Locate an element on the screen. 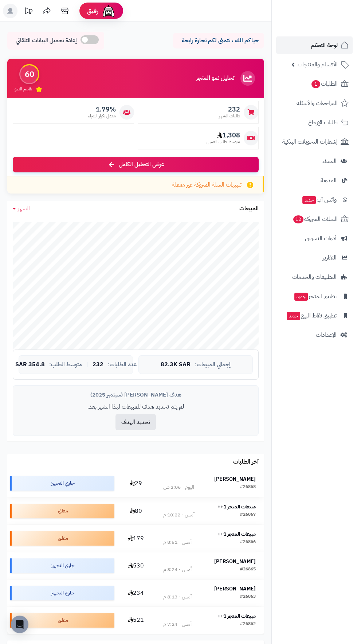 The height and width of the screenshot is (644, 357). div: #26865 is located at coordinates (248, 569).